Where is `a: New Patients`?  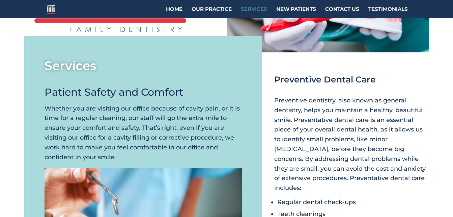 a: New Patients is located at coordinates (296, 12).